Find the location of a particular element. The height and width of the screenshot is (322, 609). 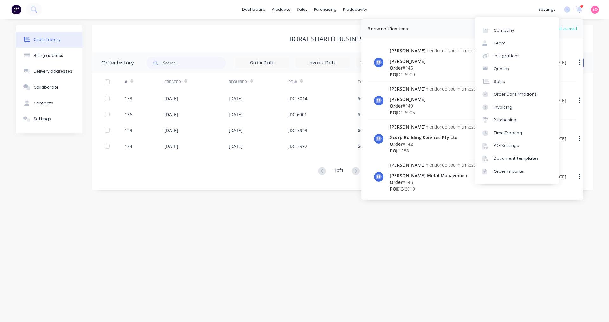

div: Document templates is located at coordinates (516, 158).